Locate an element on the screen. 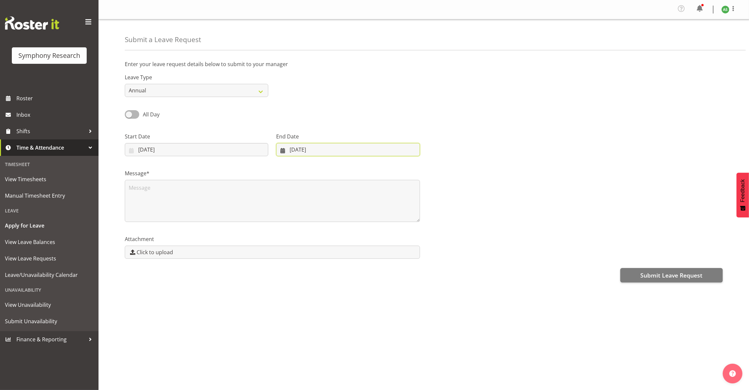 The width and height of the screenshot is (749, 390). label: End Date is located at coordinates (348, 136).